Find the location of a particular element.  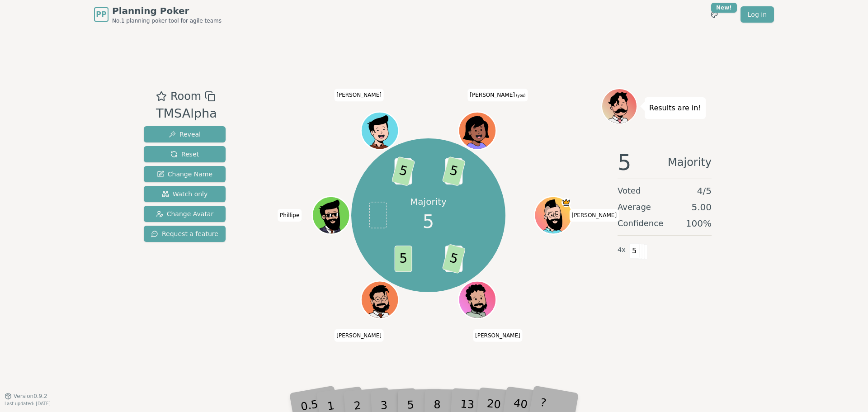

a: Log in is located at coordinates (757, 15).